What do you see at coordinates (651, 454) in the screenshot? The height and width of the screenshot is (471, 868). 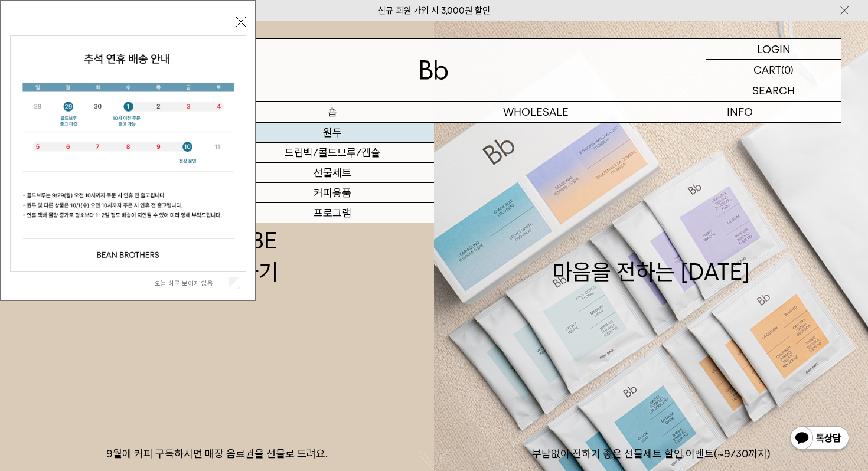 I see `p: 부담없이 전하기 좋은 선물세트 할인 이벤트(~9/30까지)` at bounding box center [651, 454].